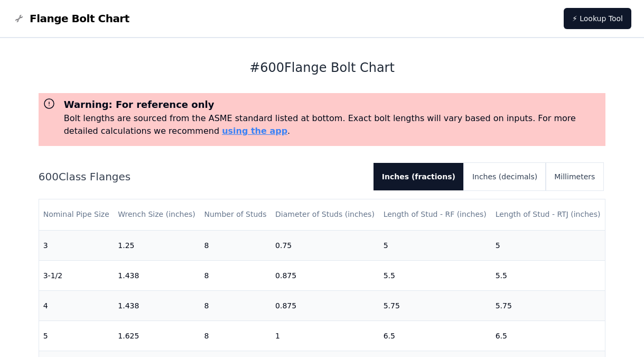 The width and height of the screenshot is (644, 357). What do you see at coordinates (235, 214) in the screenshot?
I see `th: Number of Studs` at bounding box center [235, 214].